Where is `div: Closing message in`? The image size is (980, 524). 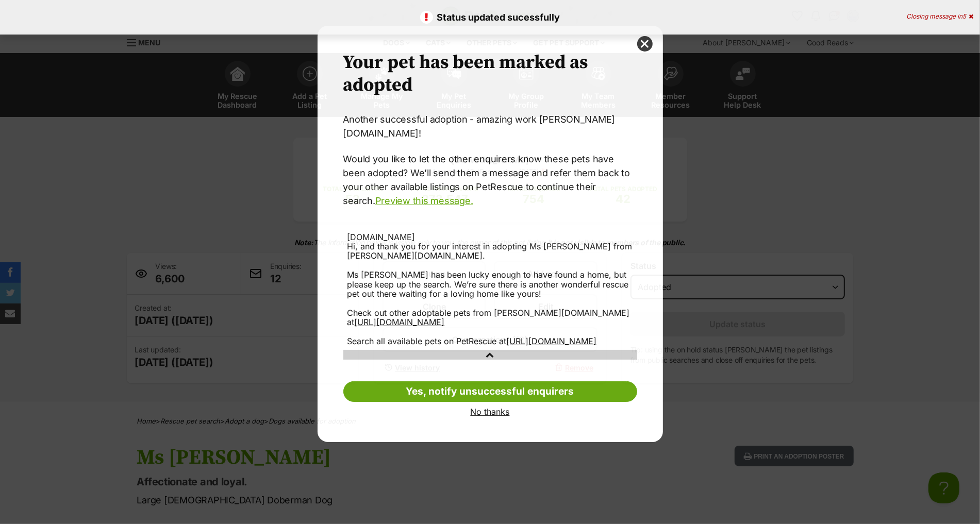
div: Closing message in is located at coordinates (940, 16).